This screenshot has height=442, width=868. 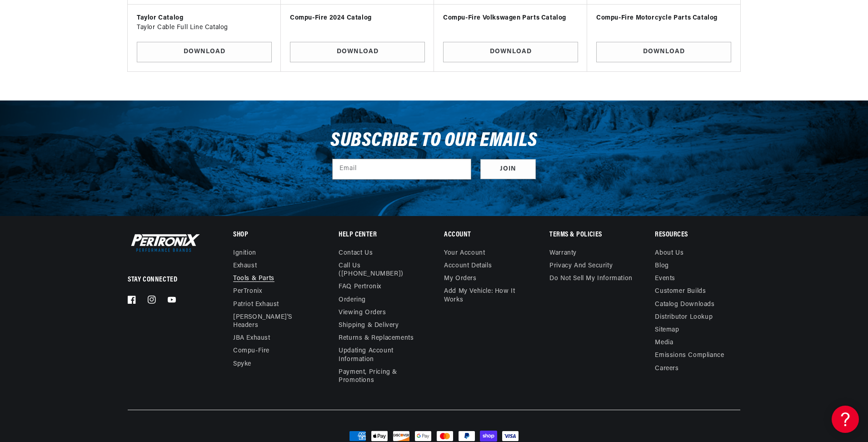 I want to click on button: Subscribe, so click(x=508, y=169).